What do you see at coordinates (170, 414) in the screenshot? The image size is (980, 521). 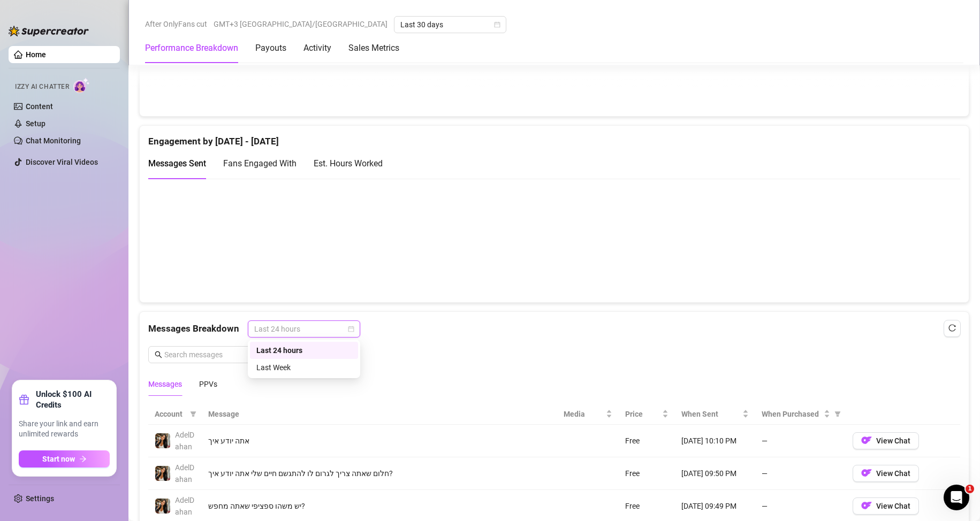 I see `span: Account` at bounding box center [170, 414].